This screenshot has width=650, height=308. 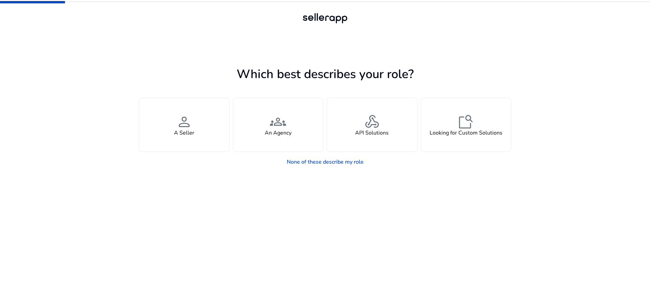 I want to click on span: feature_search, so click(x=466, y=122).